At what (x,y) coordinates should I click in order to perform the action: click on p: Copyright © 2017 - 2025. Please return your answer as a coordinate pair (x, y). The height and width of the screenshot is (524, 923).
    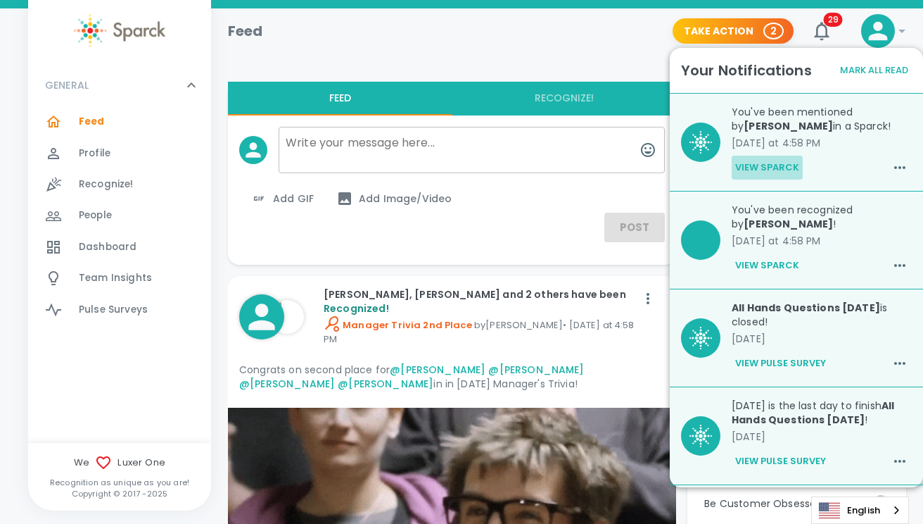
    Looking at the image, I should click on (120, 493).